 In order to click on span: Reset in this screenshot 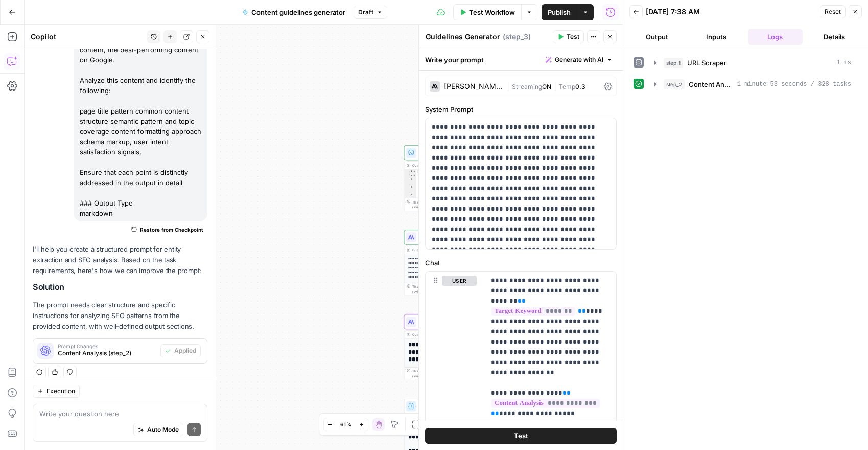, I will do `click(832, 12)`.